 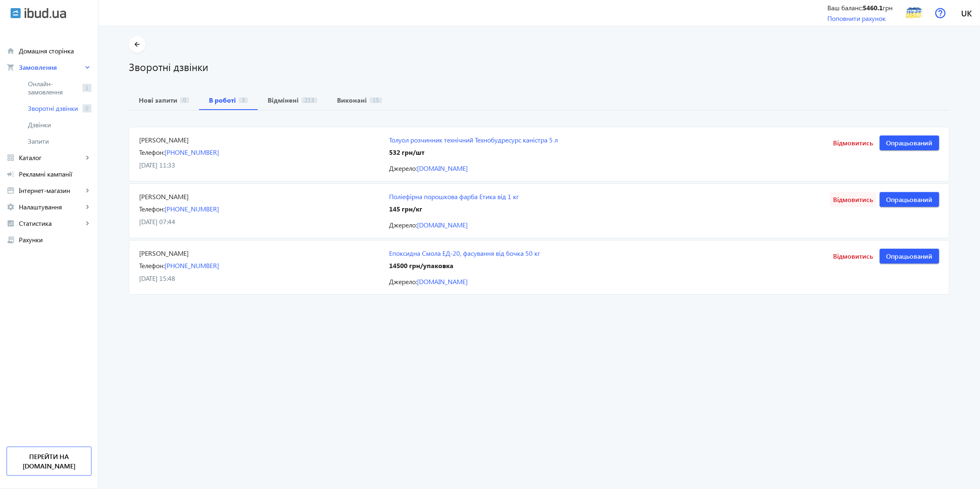 I want to click on span: 14500 грн/упаковка, so click(x=421, y=265).